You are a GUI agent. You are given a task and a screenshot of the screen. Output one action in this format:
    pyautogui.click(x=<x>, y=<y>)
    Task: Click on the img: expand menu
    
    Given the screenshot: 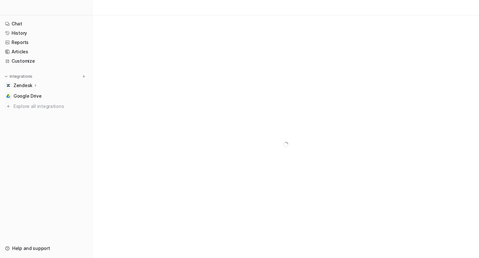 What is the action you would take?
    pyautogui.click(x=6, y=76)
    